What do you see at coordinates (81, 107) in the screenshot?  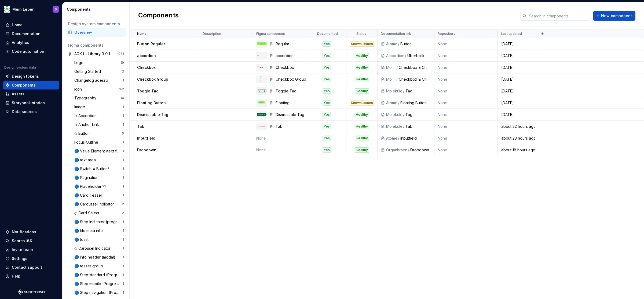 I see `div: Image` at bounding box center [81, 107].